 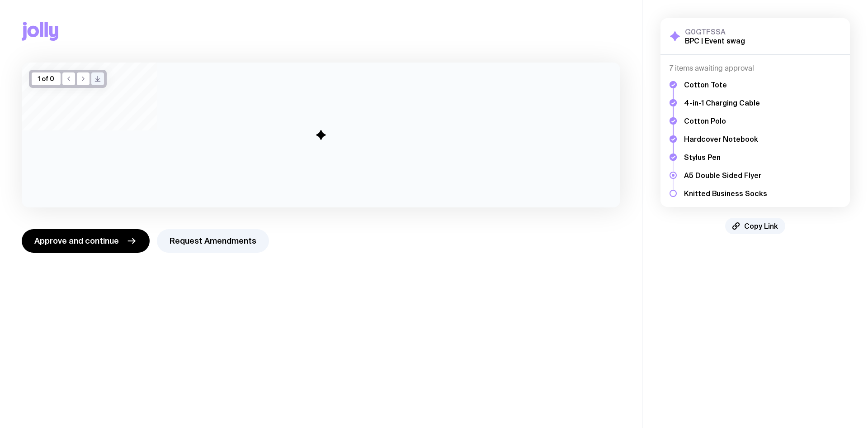 I want to click on h5: Cotton Tote, so click(x=726, y=85).